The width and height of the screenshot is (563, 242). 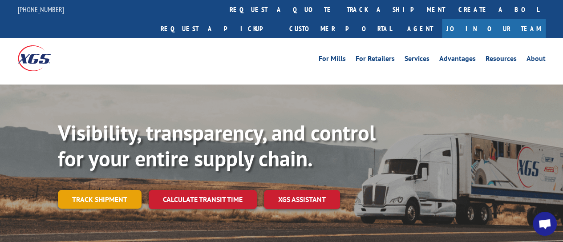 I want to click on a: Advantages, so click(x=458, y=60).